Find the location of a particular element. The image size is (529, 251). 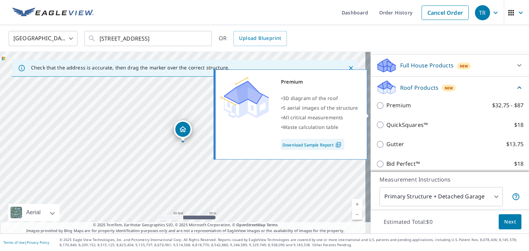

a: OpenStreetMap is located at coordinates (251, 225).